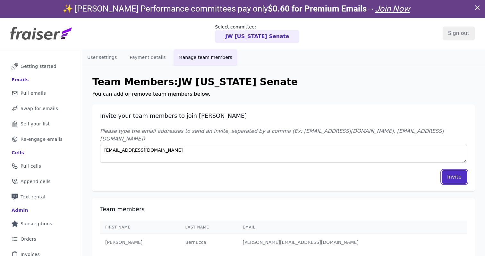  What do you see at coordinates (41, 239) in the screenshot?
I see `a: Orders` at bounding box center [41, 239].